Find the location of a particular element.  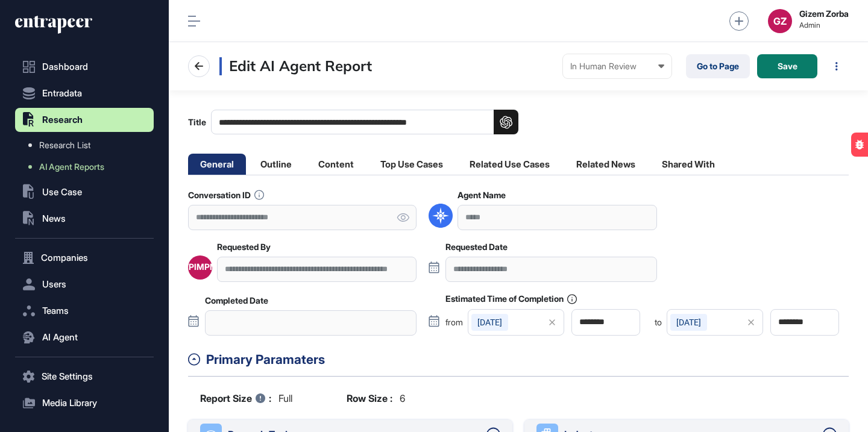

button: Media Library is located at coordinates (84, 403).